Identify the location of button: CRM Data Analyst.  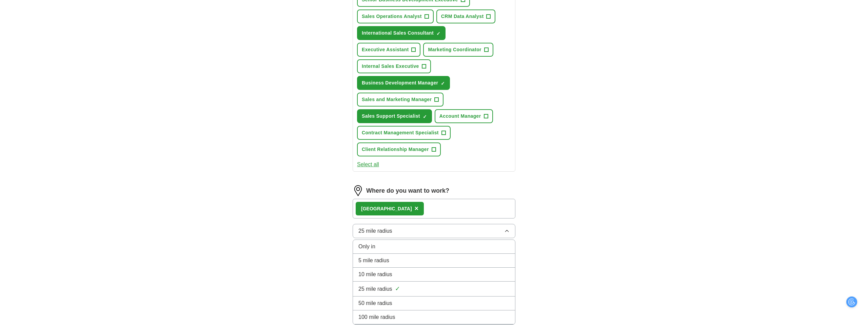
(466, 16).